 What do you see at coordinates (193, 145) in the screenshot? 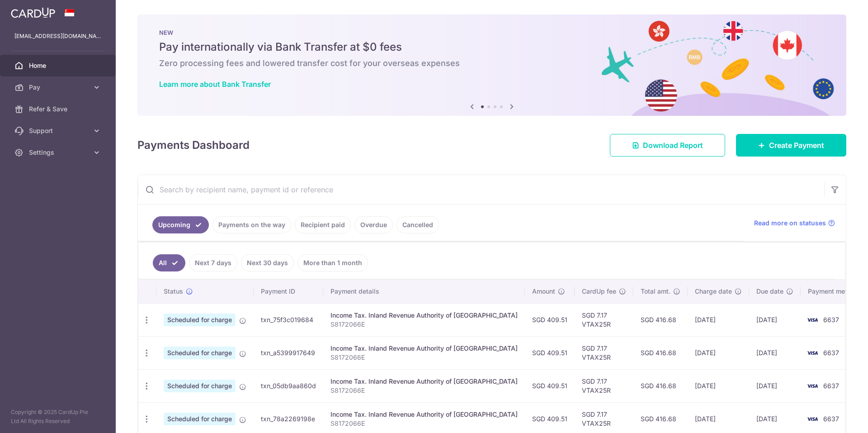
I see `h4: Payments Dashboard` at bounding box center [193, 145].